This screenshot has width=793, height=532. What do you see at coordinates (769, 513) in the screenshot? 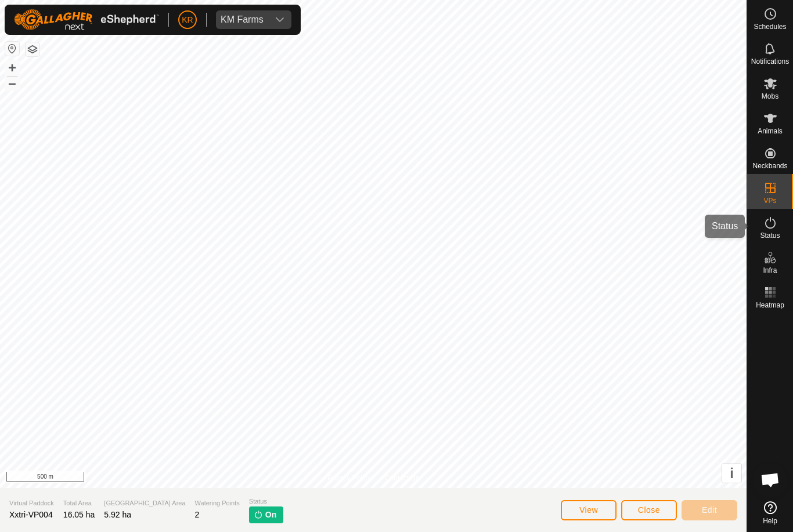
I see `a: Help` at bounding box center [769, 513].